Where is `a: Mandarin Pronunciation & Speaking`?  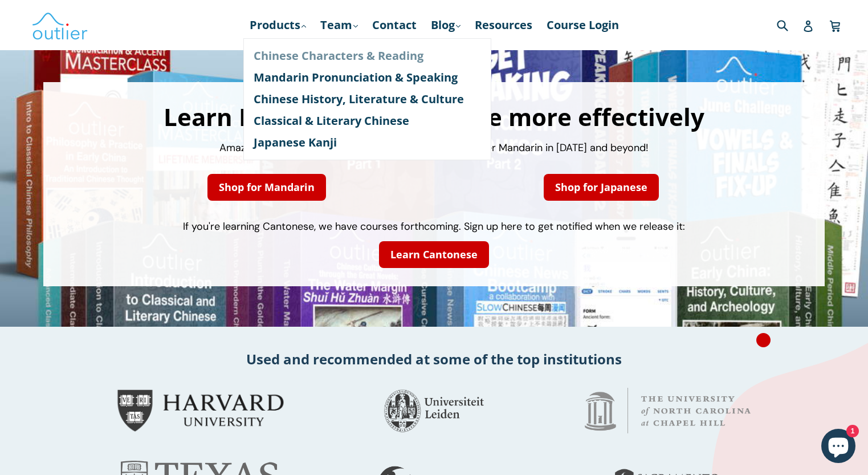 a: Mandarin Pronunciation & Speaking is located at coordinates (367, 77).